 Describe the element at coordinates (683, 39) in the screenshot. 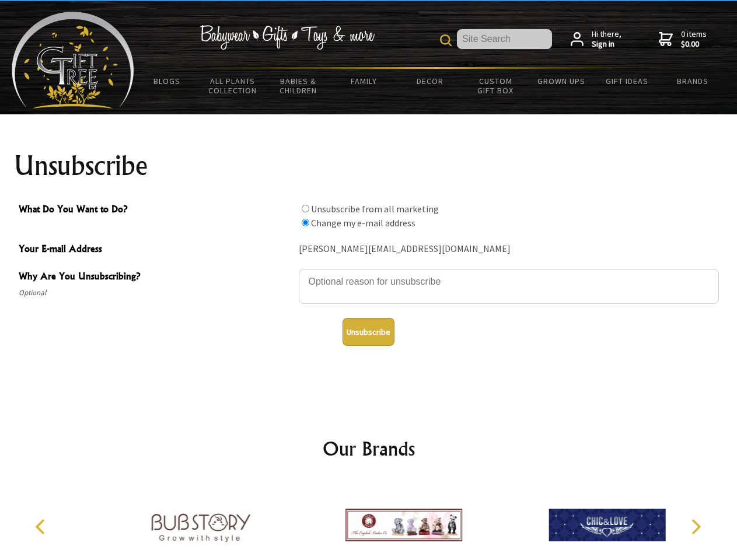

I see `a: 0 items$0.00` at that location.